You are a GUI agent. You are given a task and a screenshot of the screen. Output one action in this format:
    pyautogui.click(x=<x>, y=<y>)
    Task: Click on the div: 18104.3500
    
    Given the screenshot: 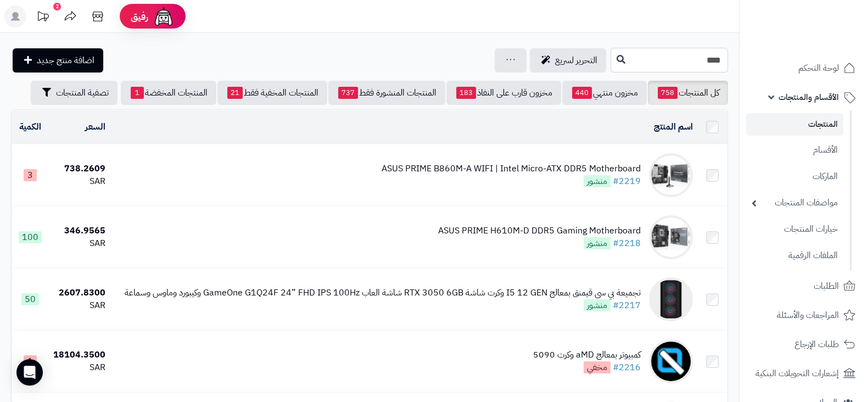 What is the action you would take?
    pyautogui.click(x=79, y=354)
    